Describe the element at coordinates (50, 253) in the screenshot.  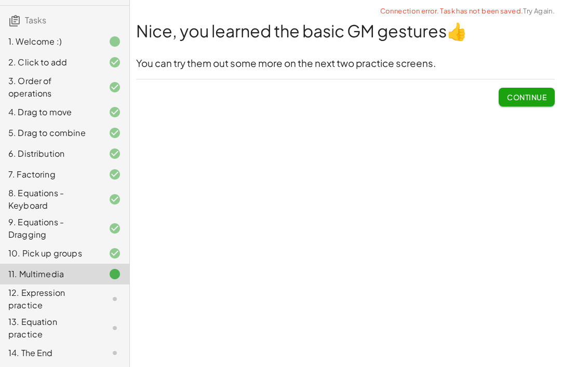
I see `div: 10. Pick up groups` at that location.